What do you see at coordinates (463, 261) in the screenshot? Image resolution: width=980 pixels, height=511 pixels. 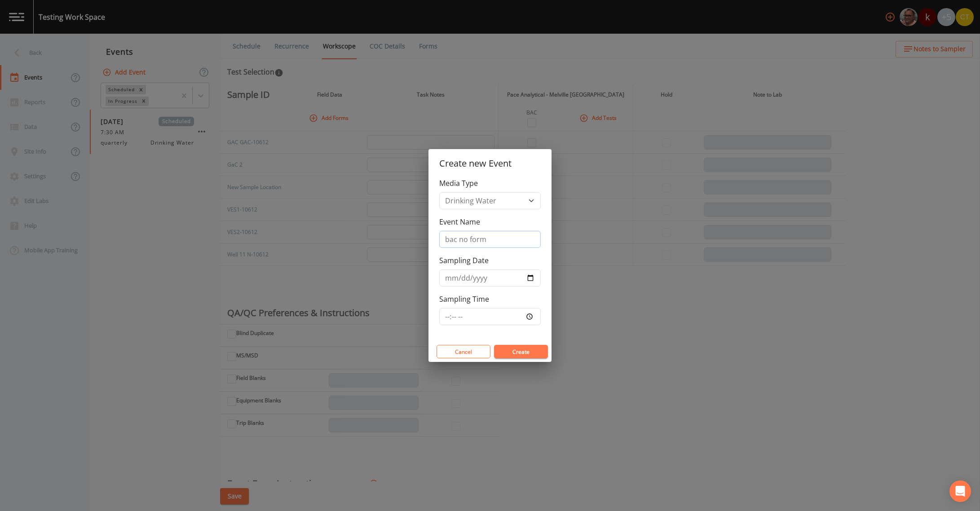 I see `label: Sampling Date` at bounding box center [463, 261].